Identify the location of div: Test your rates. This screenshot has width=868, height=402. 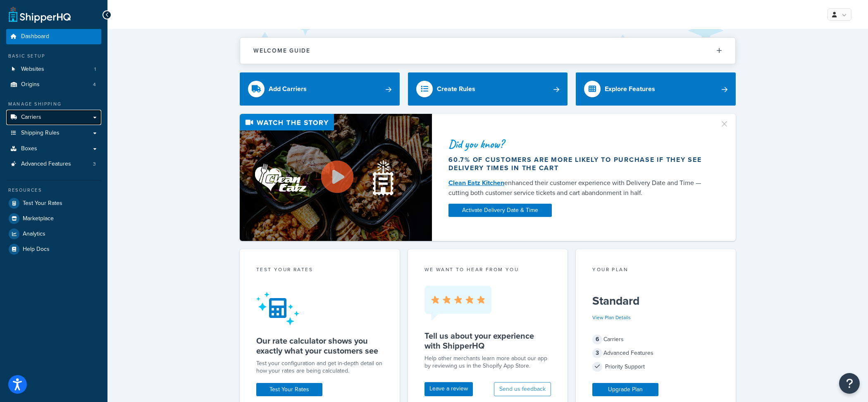
(319, 270).